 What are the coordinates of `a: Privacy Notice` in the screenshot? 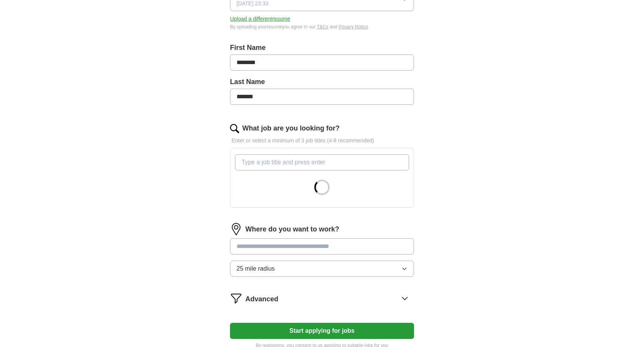 It's located at (353, 27).